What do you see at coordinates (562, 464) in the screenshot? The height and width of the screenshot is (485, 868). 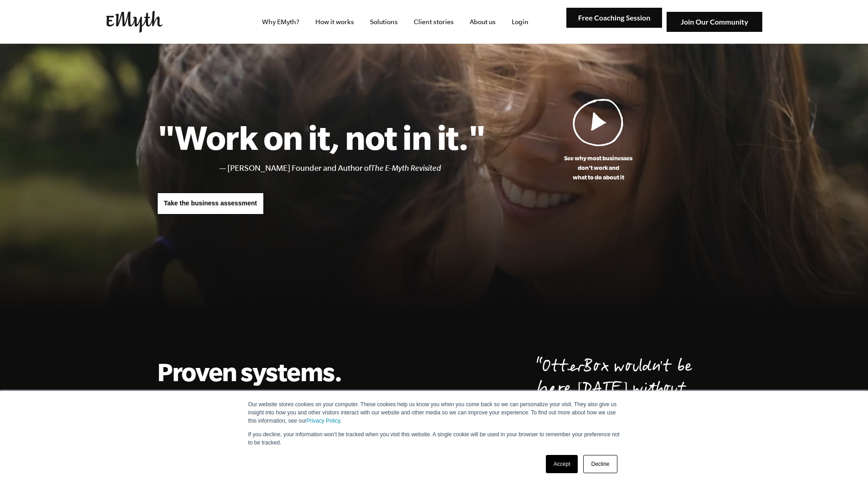 I see `a: Accept` at bounding box center [562, 464].